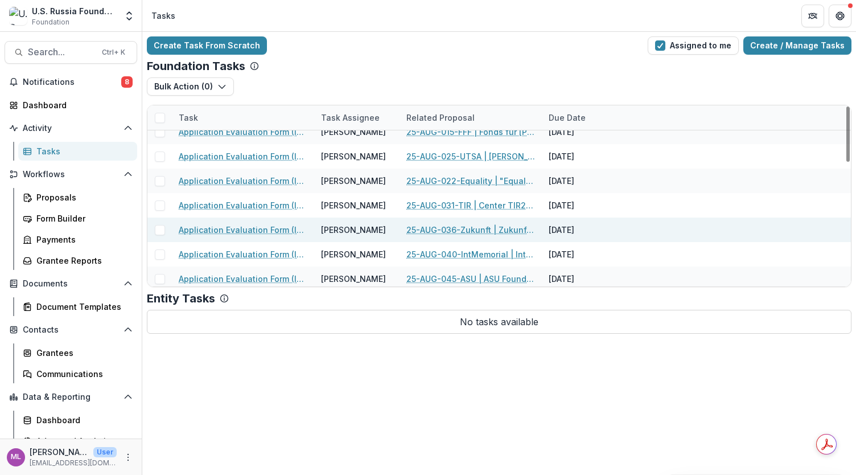 The height and width of the screenshot is (475, 856). I want to click on span: Notifications, so click(72, 82).